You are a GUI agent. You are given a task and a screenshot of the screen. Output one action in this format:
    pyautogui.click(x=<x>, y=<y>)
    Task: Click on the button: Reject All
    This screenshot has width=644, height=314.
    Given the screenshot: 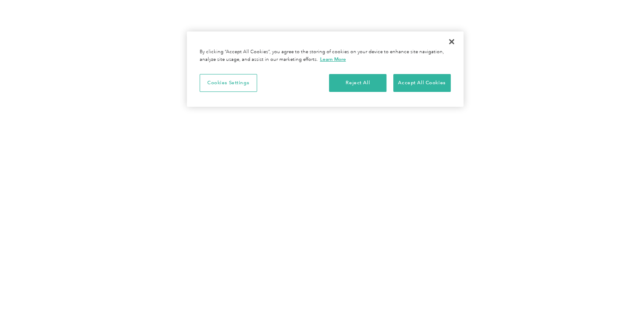 What is the action you would take?
    pyautogui.click(x=357, y=83)
    